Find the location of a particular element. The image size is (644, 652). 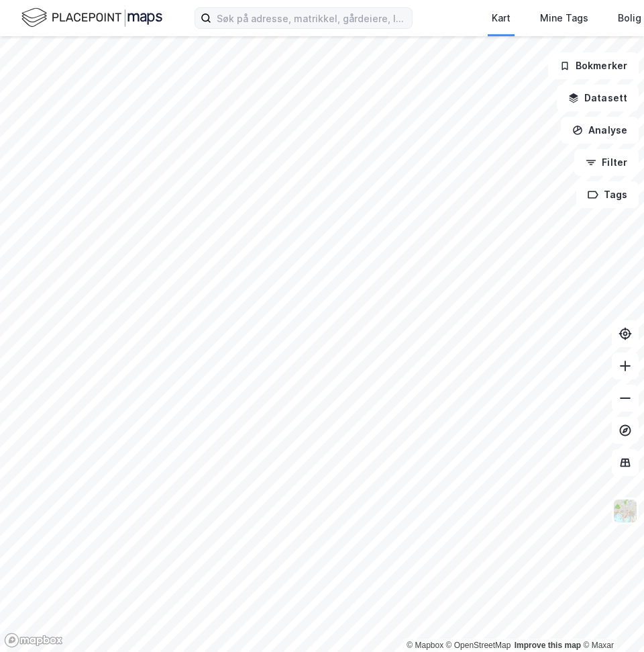

button: Filter is located at coordinates (607, 163).